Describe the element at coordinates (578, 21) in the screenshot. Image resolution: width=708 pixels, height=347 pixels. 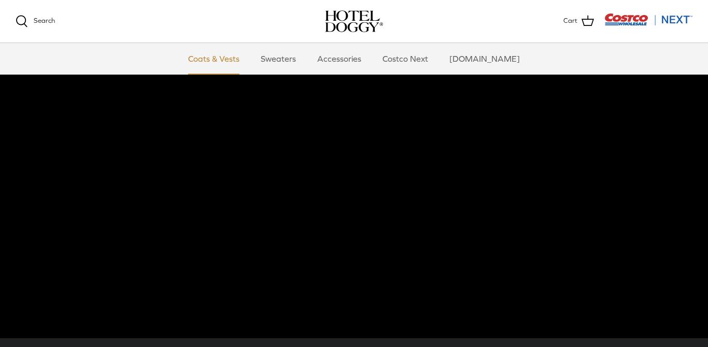
I see `a: Cart` at that location.